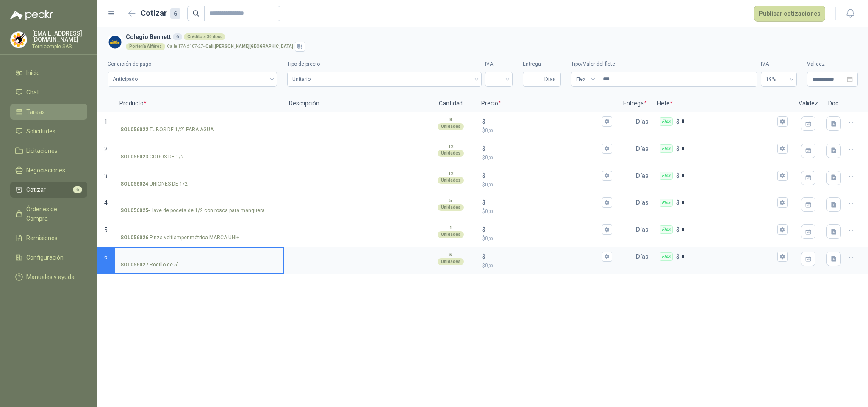 This screenshot has height=407, width=868. What do you see at coordinates (51, 277) in the screenshot?
I see `span: Manuales y ayuda` at bounding box center [51, 277].